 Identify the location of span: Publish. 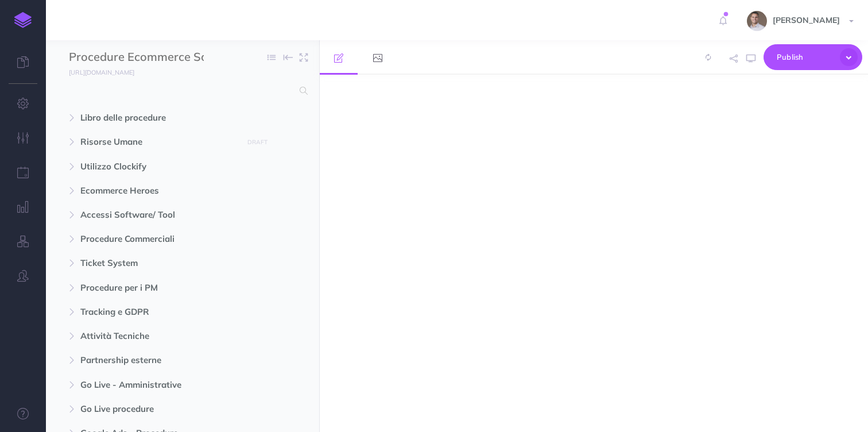
(806, 57).